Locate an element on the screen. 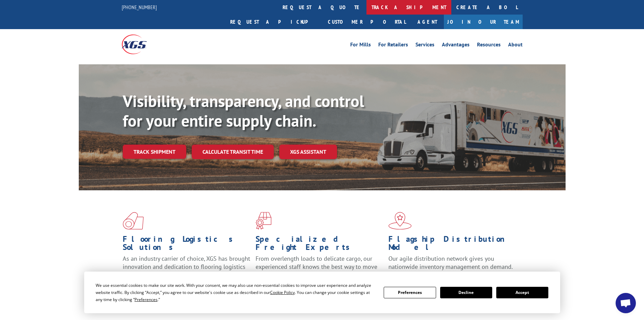 The width and height of the screenshot is (644, 320). a: For Retailers is located at coordinates (393, 46).